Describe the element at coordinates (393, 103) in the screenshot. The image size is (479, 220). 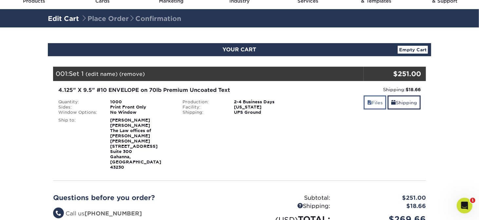
I see `span: shipping` at that location.